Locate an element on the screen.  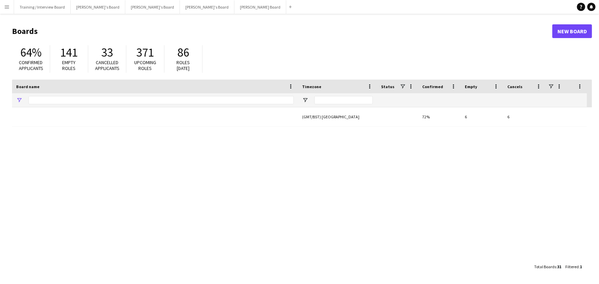
span: Upcoming roles is located at coordinates (145, 65).